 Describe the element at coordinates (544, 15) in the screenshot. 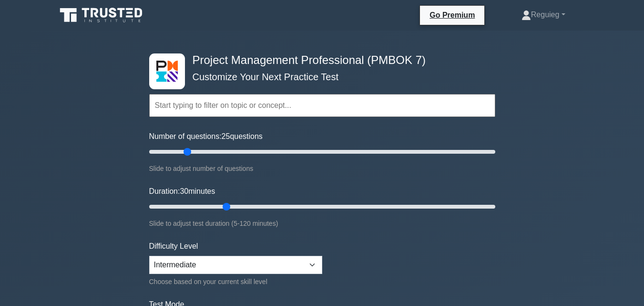

I see `a: Reguieg` at that location.